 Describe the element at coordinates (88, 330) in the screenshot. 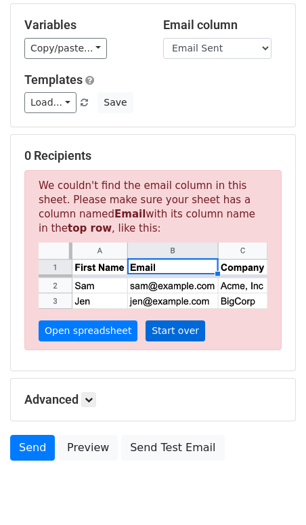

I see `a: Open spreadsheet` at that location.